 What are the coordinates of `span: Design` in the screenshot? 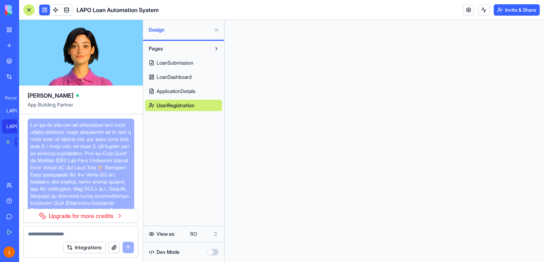 It's located at (180, 30).